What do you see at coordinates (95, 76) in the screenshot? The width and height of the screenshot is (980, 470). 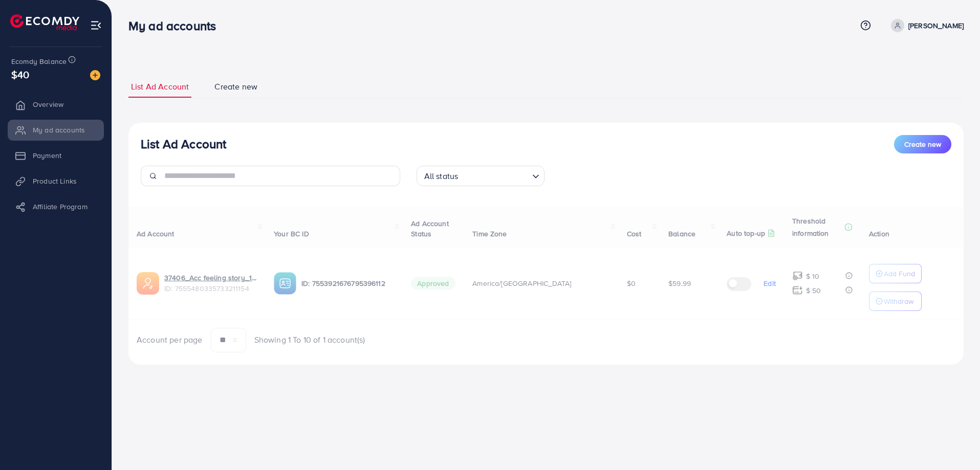 I see `img: image` at bounding box center [95, 76].